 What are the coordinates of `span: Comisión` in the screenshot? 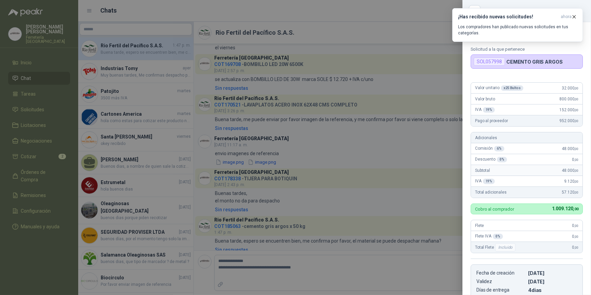 It's located at (490, 149).